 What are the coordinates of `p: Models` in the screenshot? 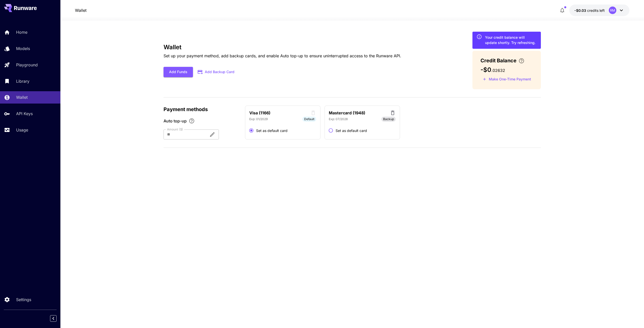 It's located at (23, 49).